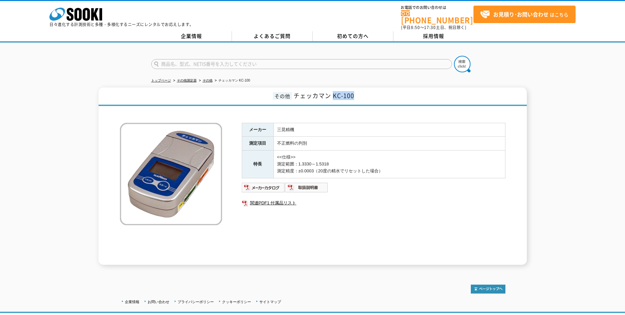 Image resolution: width=625 pixels, height=315 pixels. Describe the element at coordinates (161, 80) in the screenshot. I see `a: トップページ` at that location.